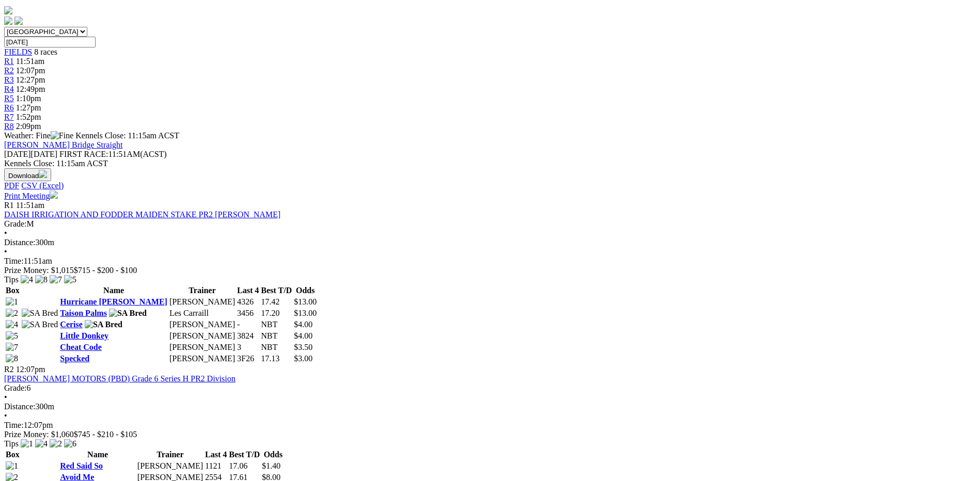  Describe the element at coordinates (29, 98) in the screenshot. I see `span: 1:10pm` at that location.